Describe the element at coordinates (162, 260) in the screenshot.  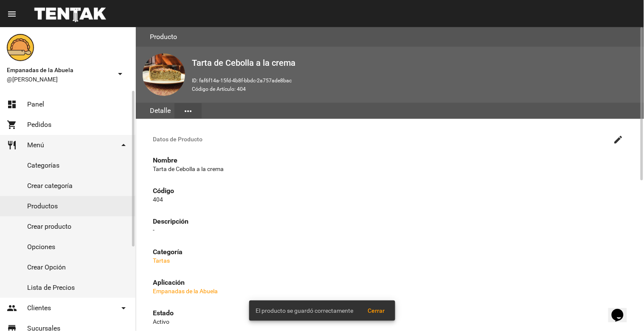
I see `a: Tartas` at that location.